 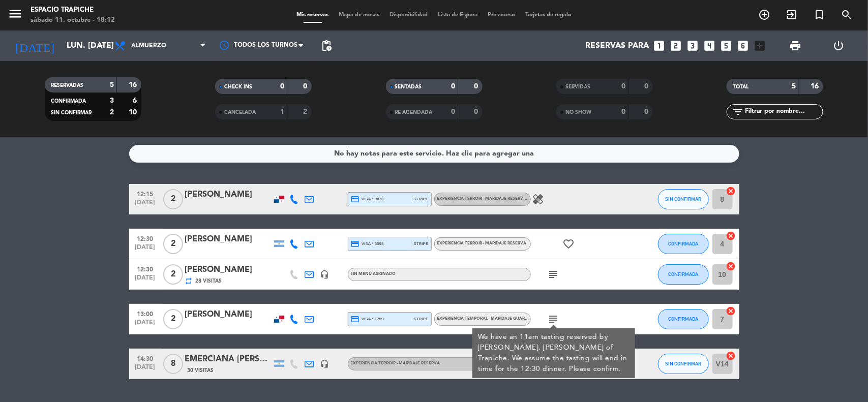 I want to click on span: 30 Visitas, so click(x=201, y=370).